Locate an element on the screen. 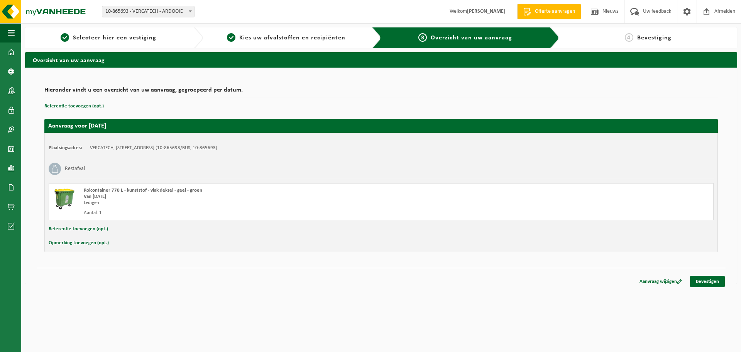 The image size is (741, 352). span: 1 is located at coordinates (65, 37).